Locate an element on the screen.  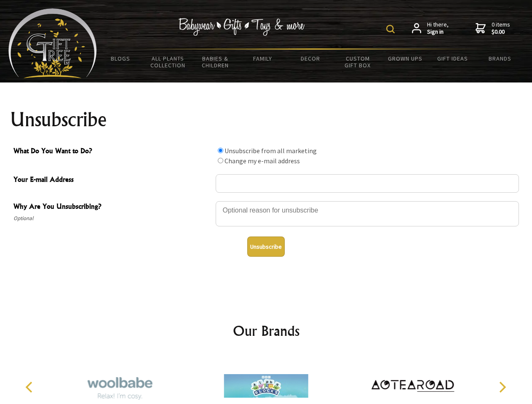
a: Family is located at coordinates (263, 59).